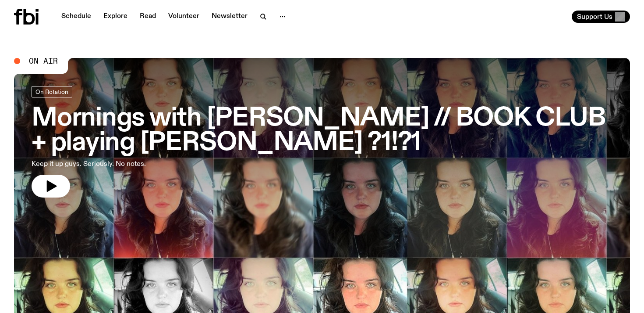 The width and height of the screenshot is (644, 313). Describe the element at coordinates (52, 92) in the screenshot. I see `a: On Rotation` at that location.